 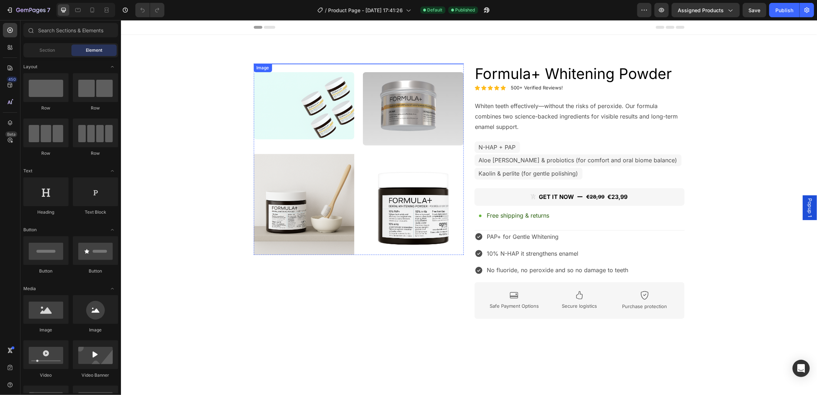 I want to click on p: No fluoride, no peroxide and so no damage to teeth, so click(x=437, y=250).